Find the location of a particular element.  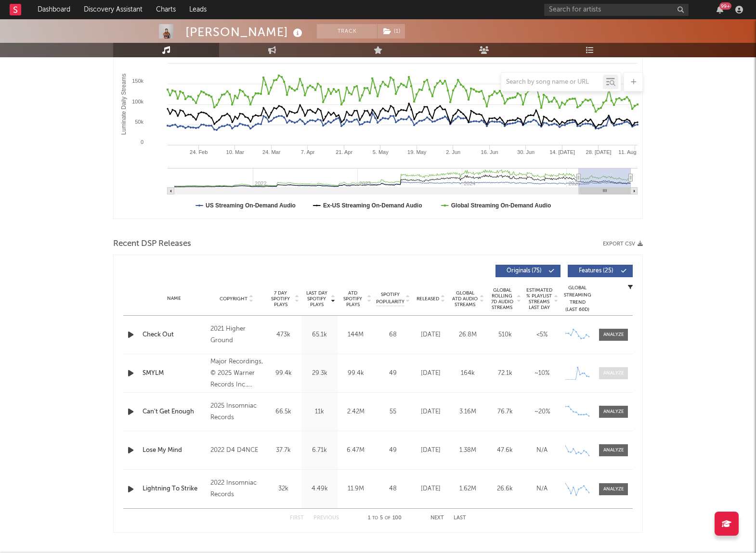

div: 76.7k is located at coordinates (505, 412).